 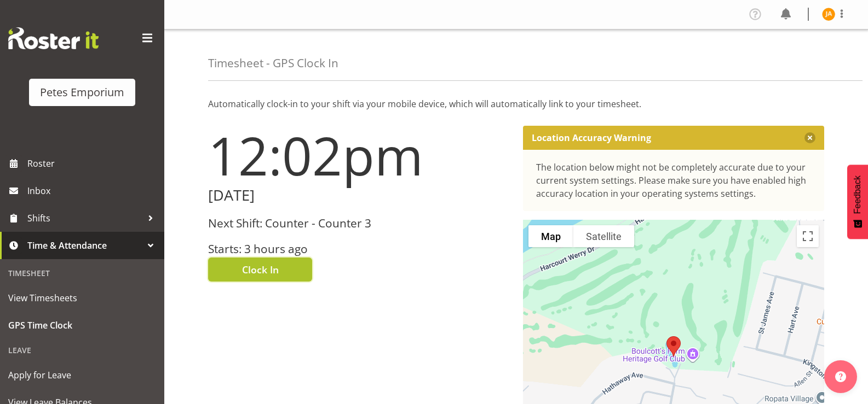 What do you see at coordinates (82, 298) in the screenshot?
I see `a: View Timesheets` at bounding box center [82, 298].